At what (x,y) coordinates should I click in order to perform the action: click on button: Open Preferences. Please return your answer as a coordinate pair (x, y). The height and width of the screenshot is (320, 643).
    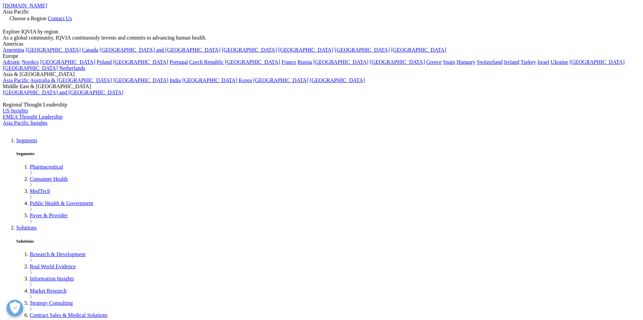
    Looking at the image, I should click on (15, 308).